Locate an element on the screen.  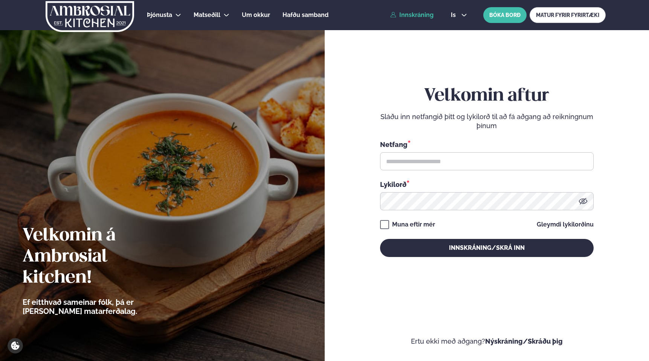
h2: Velkomin á Ambrosial kitchen! is located at coordinates (101, 257).